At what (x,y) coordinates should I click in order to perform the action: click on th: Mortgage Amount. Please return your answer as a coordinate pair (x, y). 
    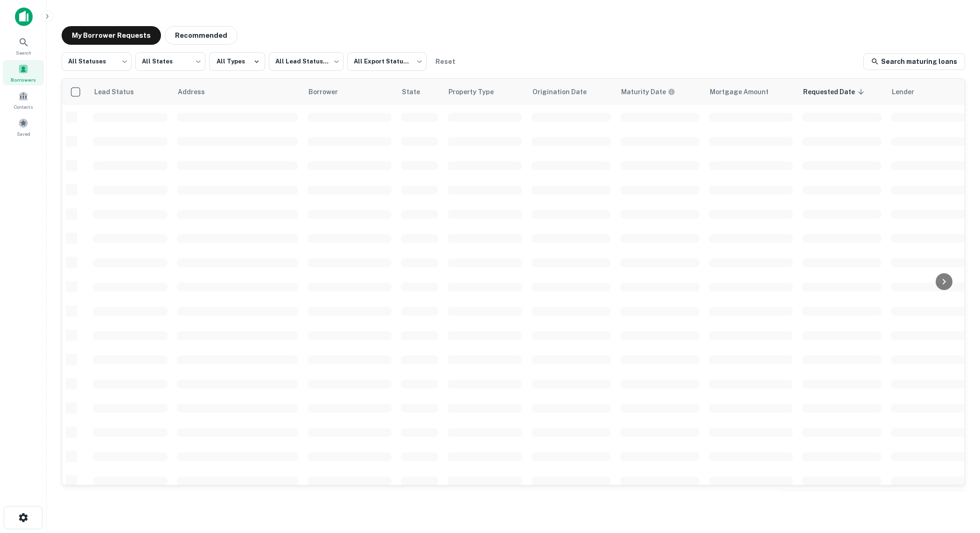
    Looking at the image, I should click on (751, 91).